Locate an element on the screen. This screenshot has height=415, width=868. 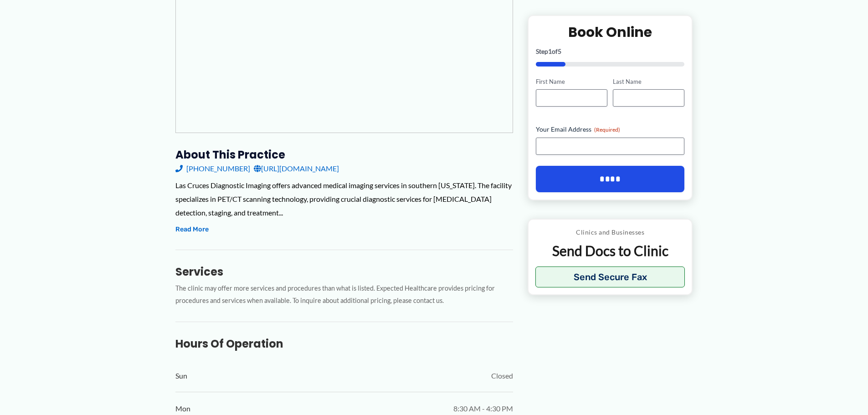
h2: Book Online is located at coordinates (610, 32).